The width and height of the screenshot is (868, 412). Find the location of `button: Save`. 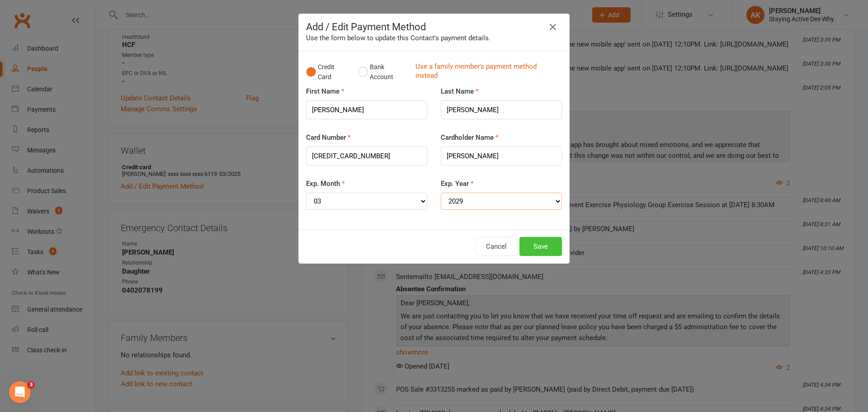

button: Save is located at coordinates (541, 246).